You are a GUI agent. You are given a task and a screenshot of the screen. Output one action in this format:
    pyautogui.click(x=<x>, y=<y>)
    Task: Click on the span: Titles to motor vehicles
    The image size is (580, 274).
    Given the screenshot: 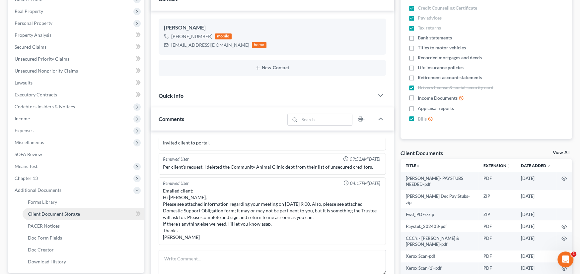 What is the action you would take?
    pyautogui.click(x=442, y=48)
    